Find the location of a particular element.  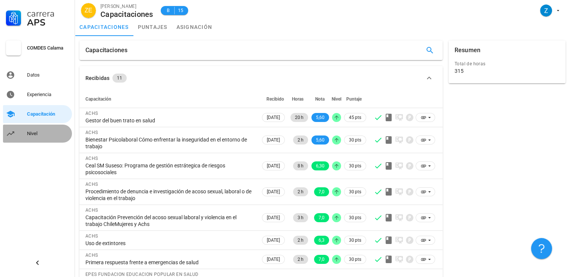

a: asignación is located at coordinates (195, 27).